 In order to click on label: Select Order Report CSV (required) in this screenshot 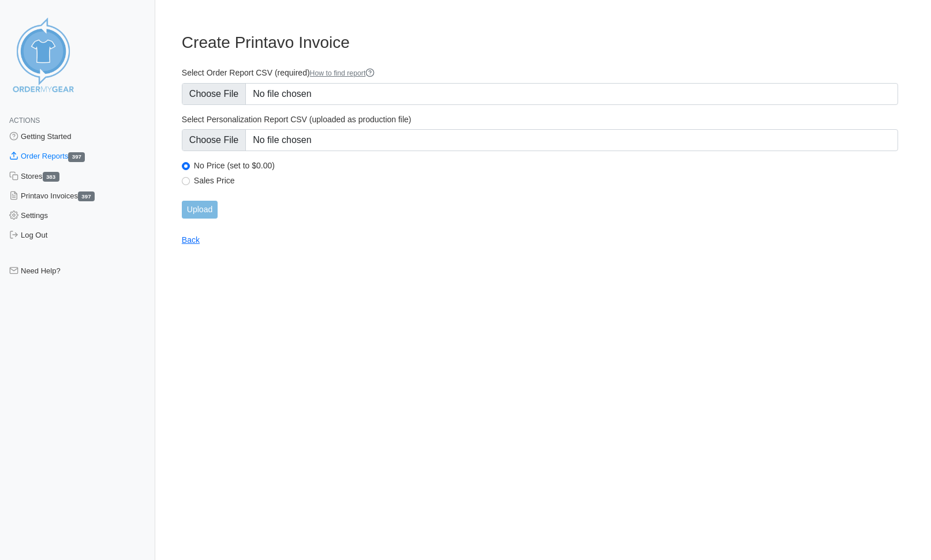, I will do `click(540, 72)`.